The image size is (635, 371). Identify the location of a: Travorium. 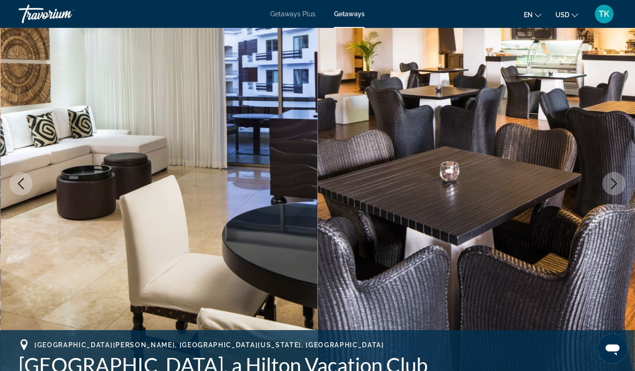
(65, 14).